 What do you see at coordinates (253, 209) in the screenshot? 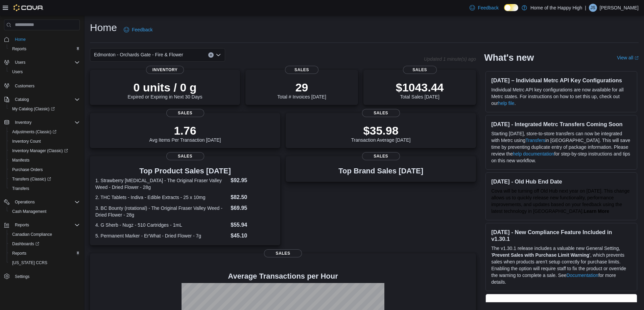
I see `dd: $69.95` at bounding box center [253, 209].